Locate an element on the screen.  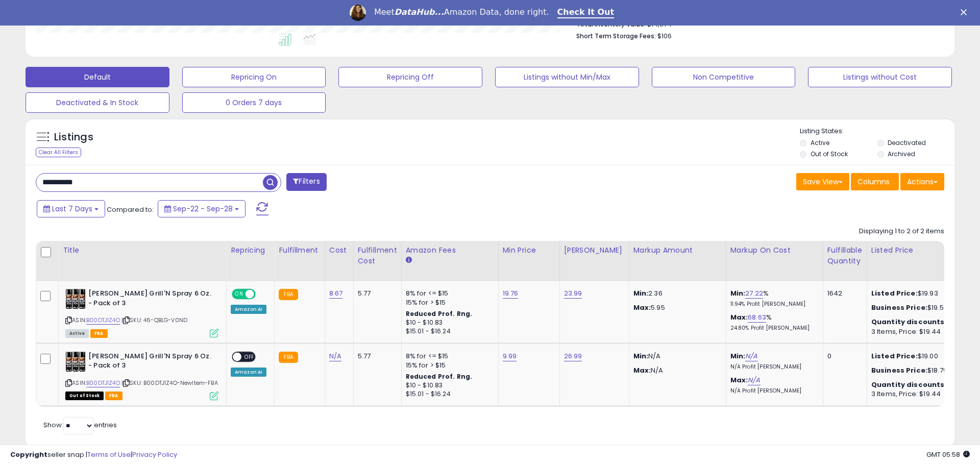
div: Meet Amazon Data, done right. is located at coordinates (461, 13).